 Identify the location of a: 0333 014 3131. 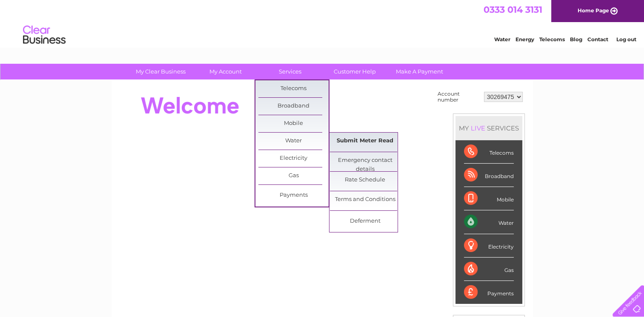
(513, 9).